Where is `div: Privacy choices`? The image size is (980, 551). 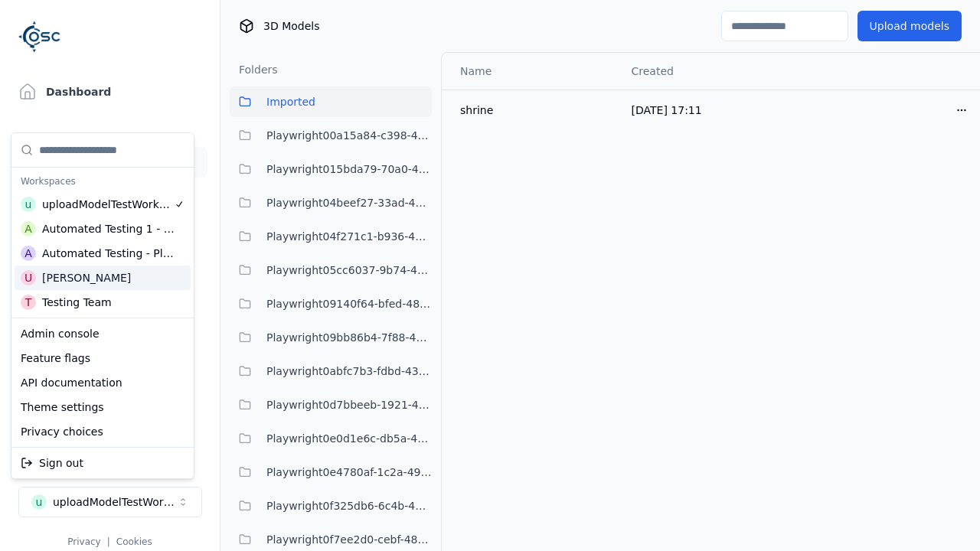 div: Privacy choices is located at coordinates (102, 432).